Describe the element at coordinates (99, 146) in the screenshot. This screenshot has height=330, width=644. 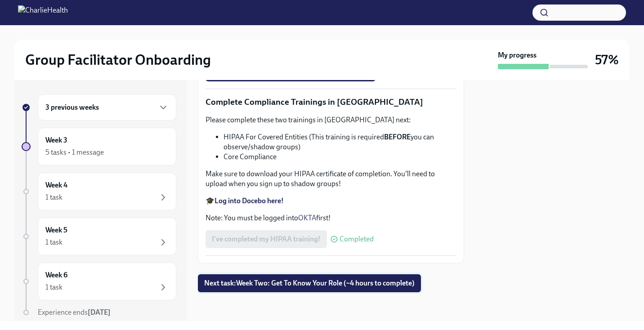
I see `a: Week 35 tasks • 1 message` at that location.